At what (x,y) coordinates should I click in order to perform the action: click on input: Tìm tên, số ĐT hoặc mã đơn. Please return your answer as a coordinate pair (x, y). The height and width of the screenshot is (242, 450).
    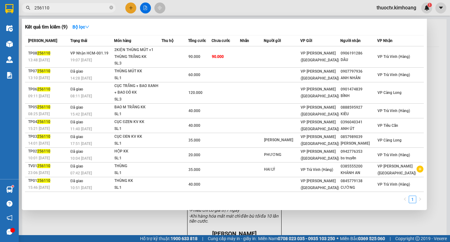
    Looking at the image, I should click on (71, 8).